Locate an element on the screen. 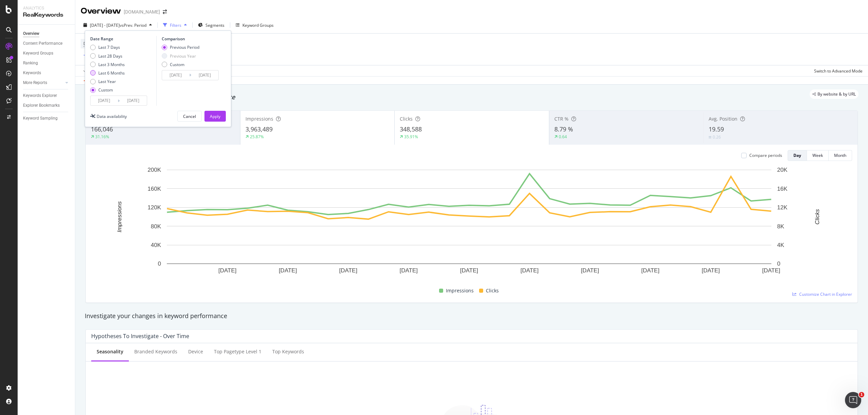 The width and height of the screenshot is (868, 415). button: Filters is located at coordinates (175, 25).